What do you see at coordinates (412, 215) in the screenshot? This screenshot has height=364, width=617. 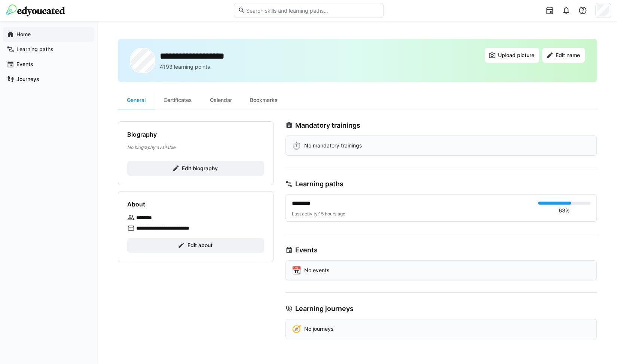 I see `div: Last activity:` at bounding box center [412, 215].